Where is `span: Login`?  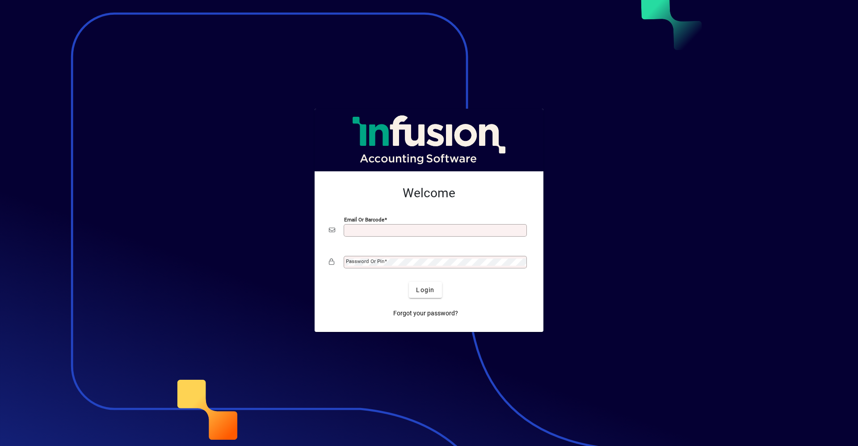 span: Login is located at coordinates (425, 290).